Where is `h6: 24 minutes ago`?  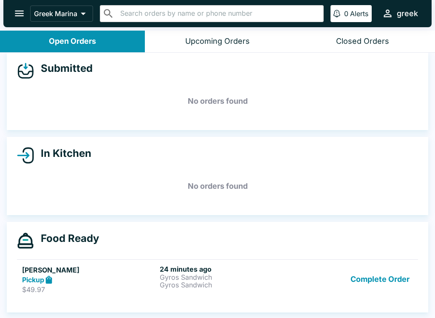 h6: 24 minutes ago is located at coordinates (227, 269).